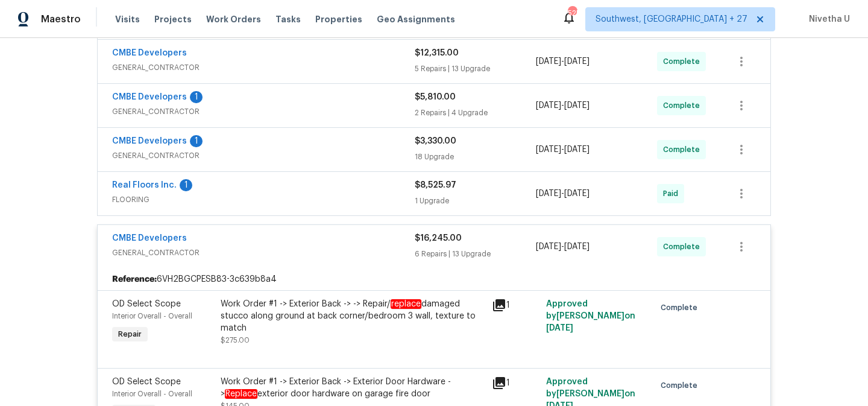 This screenshot has height=406, width=868. What do you see at coordinates (241, 394) in the screenshot?
I see `em: Replace` at bounding box center [241, 394].